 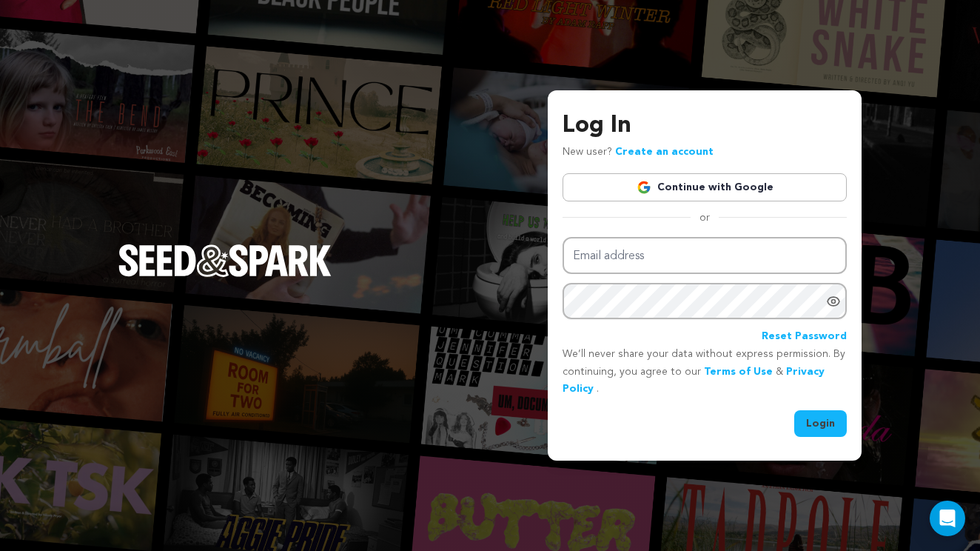 I want to click on div: Open Intercom Messenger, so click(x=947, y=518).